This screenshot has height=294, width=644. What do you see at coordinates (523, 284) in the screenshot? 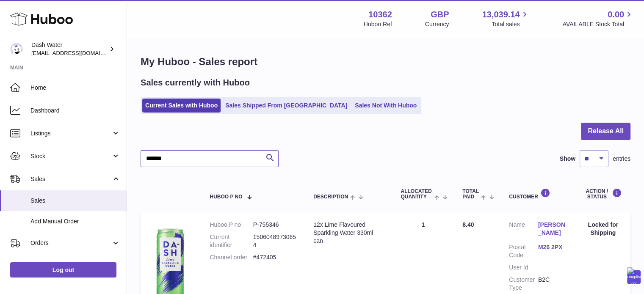
I see `dt: Customer Type` at bounding box center [523, 284].